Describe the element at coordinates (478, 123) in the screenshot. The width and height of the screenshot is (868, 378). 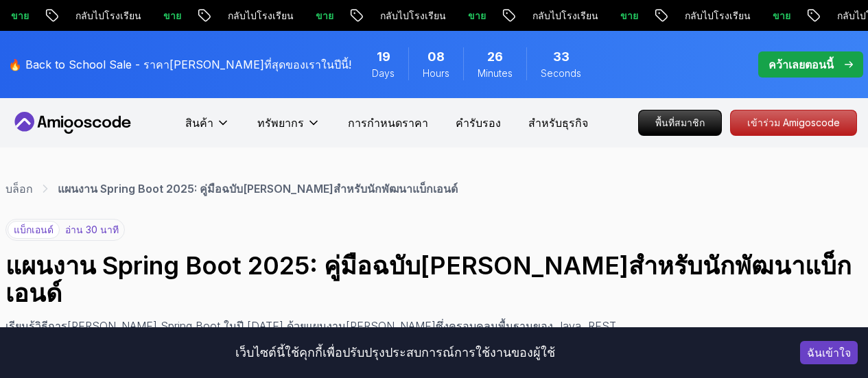
I see `a: คำรับรอง` at that location.